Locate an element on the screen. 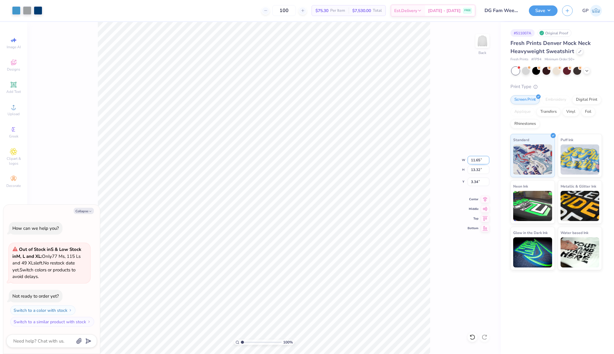 The image size is (614, 354). span: No restock date yet. is located at coordinates (43, 267).